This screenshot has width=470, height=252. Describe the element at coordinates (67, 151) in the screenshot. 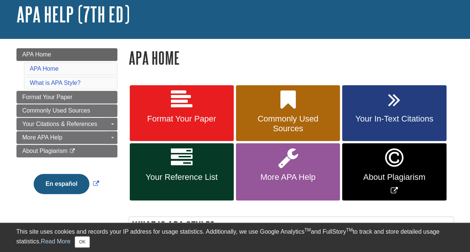

I see `a: About Plagiarism` at that location.